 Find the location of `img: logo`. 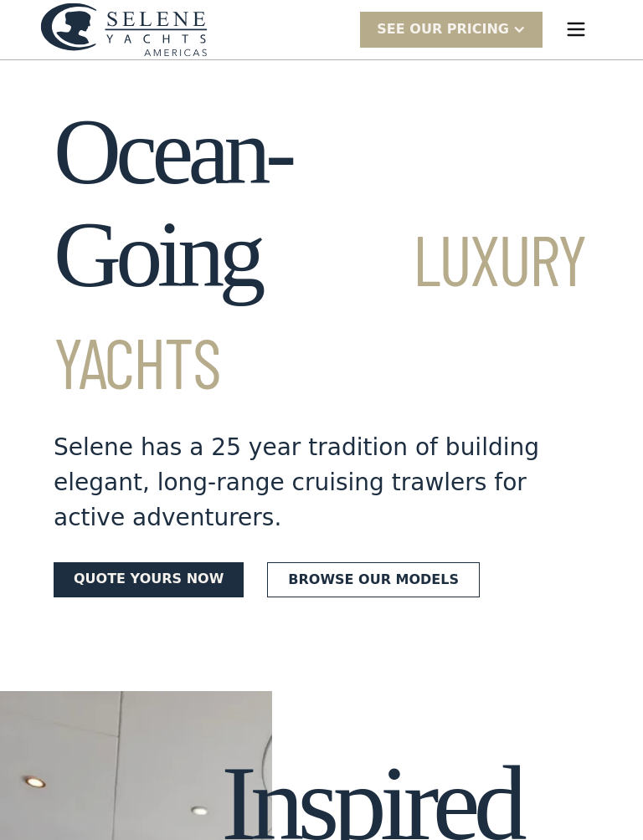

img: logo is located at coordinates (124, 29).